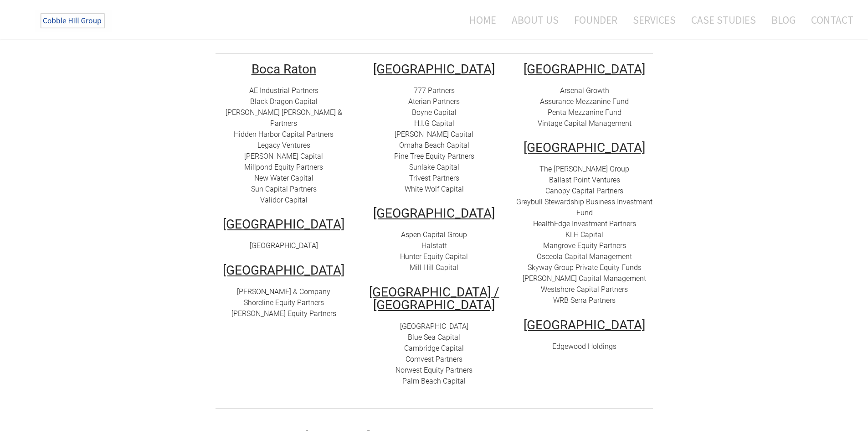 This screenshot has width=868, height=431. What do you see at coordinates (434, 256) in the screenshot?
I see `a: Hunter Equity Capital` at bounding box center [434, 256].